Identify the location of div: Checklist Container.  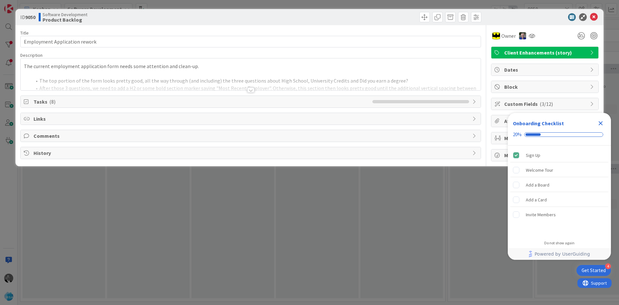
(559, 186).